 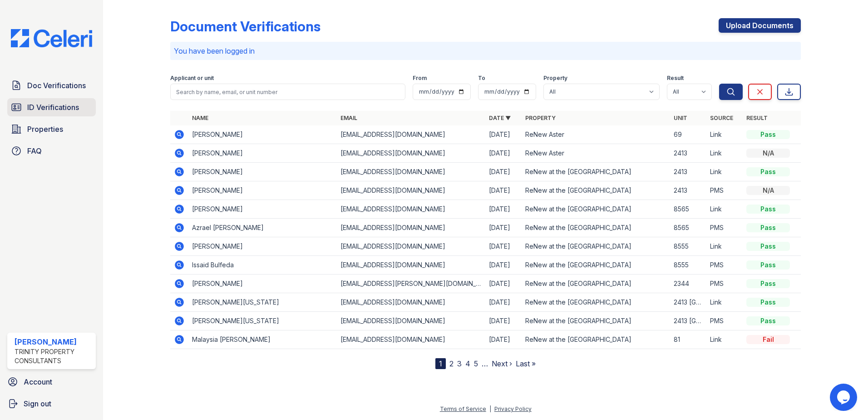 What do you see at coordinates (51, 404) in the screenshot?
I see `button: Sign out` at bounding box center [51, 404].